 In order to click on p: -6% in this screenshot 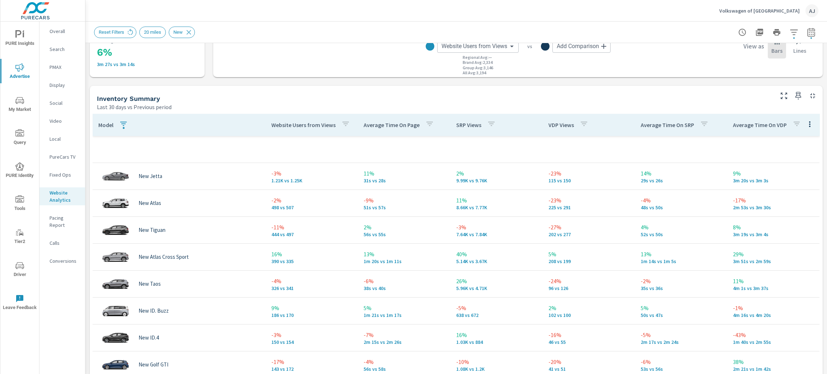, I will do `click(404, 281)`.